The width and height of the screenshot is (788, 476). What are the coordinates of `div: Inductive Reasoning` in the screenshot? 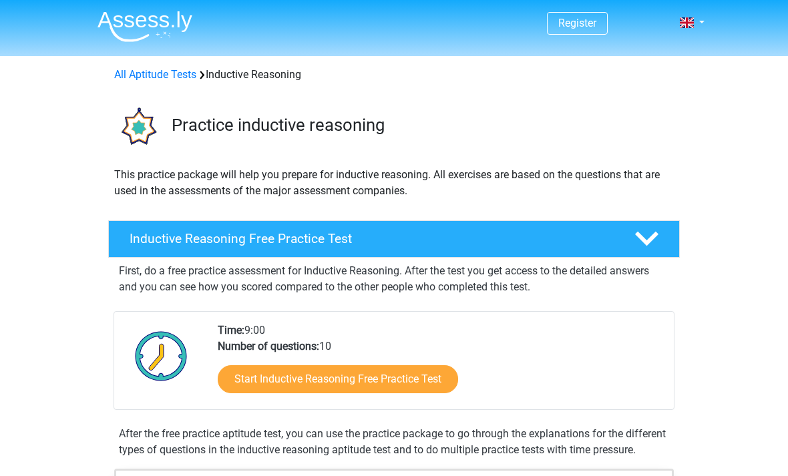 It's located at (394, 75).